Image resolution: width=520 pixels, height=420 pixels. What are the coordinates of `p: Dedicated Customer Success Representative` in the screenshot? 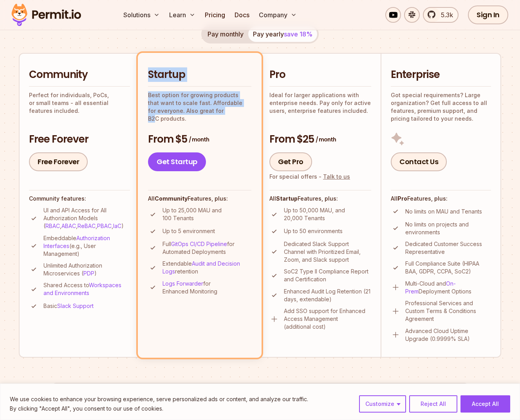 It's located at (448, 248).